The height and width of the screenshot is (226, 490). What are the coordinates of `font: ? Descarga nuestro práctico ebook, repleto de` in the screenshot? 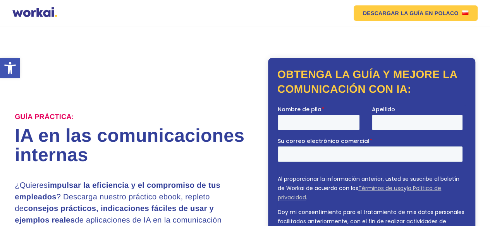 It's located at (112, 203).